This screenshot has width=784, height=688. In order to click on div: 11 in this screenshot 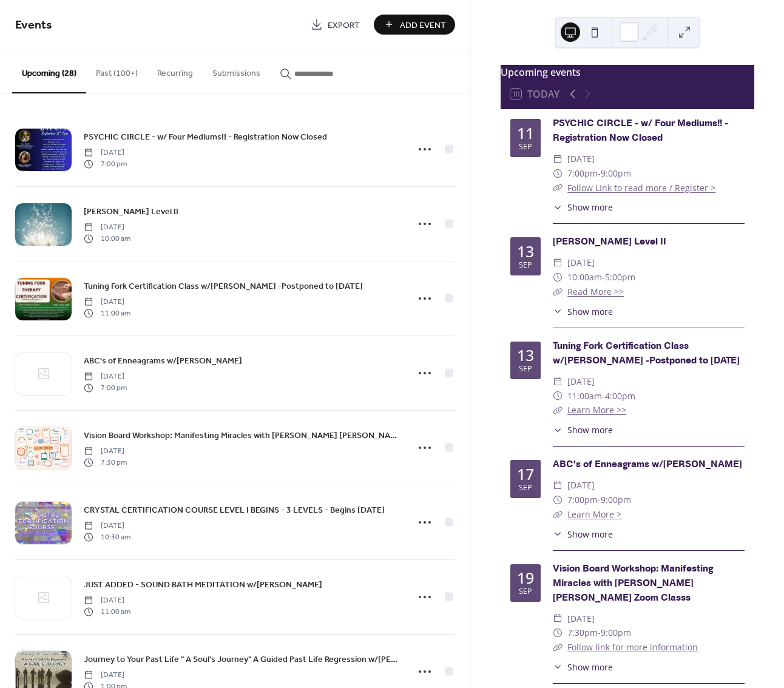, I will do `click(526, 133)`.